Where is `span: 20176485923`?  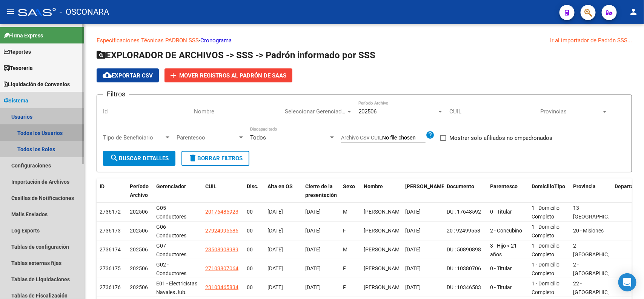
span: 20176485923 is located at coordinates (222, 212).